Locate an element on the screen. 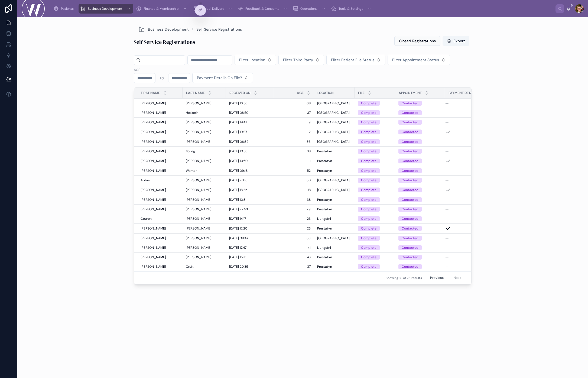 This screenshot has width=588, height=378. a: 18 is located at coordinates (294, 190).